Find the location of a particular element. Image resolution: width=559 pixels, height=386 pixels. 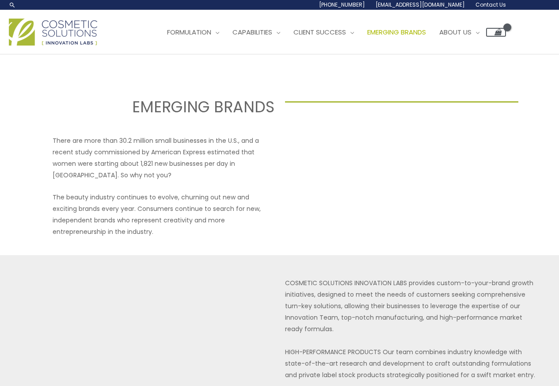

a: About Us is located at coordinates (459, 32).